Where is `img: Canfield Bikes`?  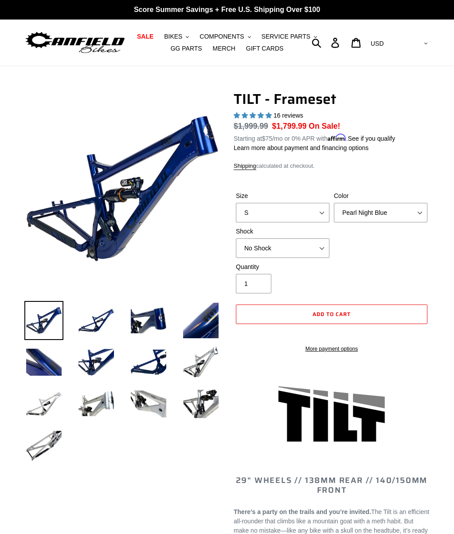
img: Canfield Bikes is located at coordinates (75, 42).